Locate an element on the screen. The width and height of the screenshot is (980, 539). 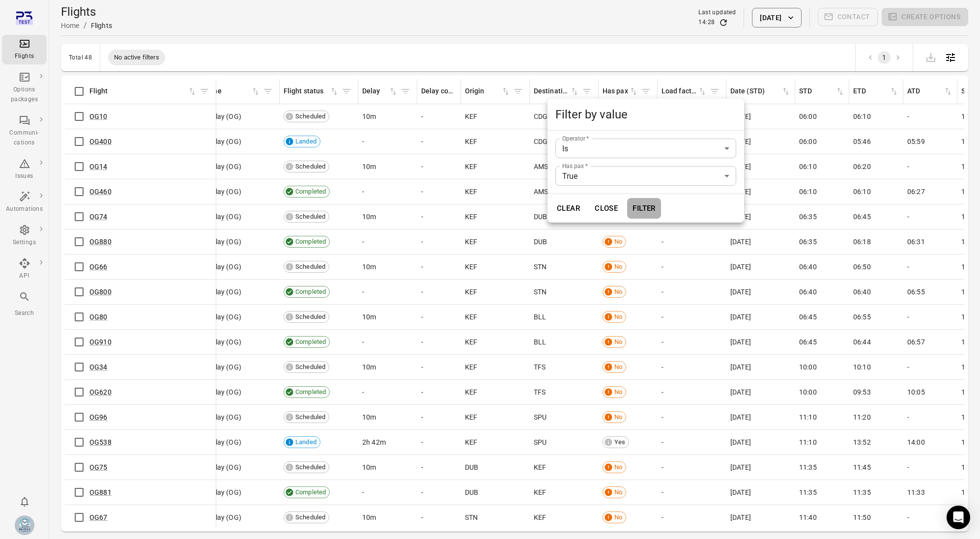
label: Has pax is located at coordinates (575, 166).